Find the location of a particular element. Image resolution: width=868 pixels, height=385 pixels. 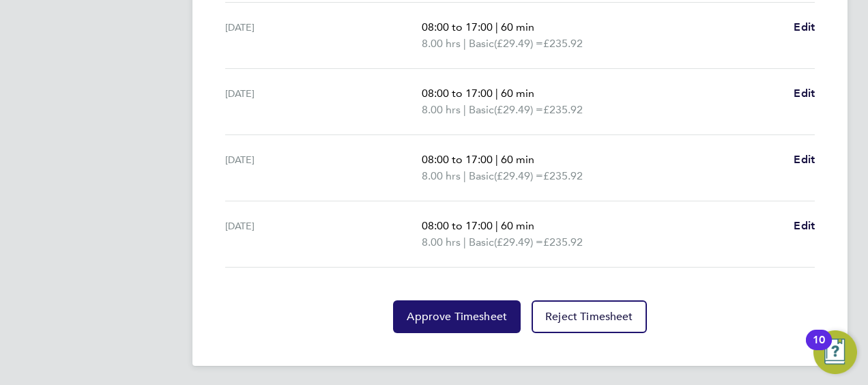

span: Reject Timesheet is located at coordinates (589, 317).